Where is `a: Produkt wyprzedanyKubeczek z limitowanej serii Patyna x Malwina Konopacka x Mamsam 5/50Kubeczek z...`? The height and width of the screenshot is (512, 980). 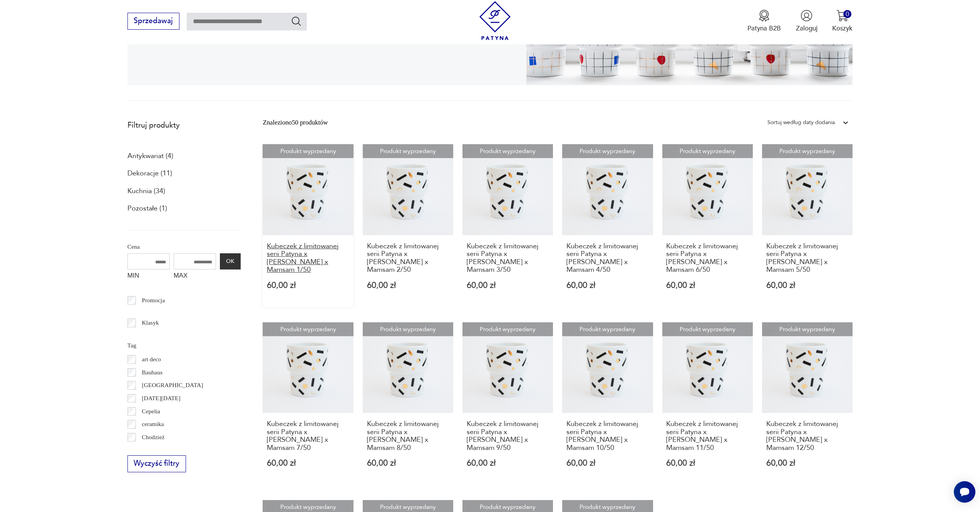
a: Produkt wyprzedanyKubeczek z limitowanej serii Patyna x Malwina Konopacka x Mamsam 5/50Kubeczek z... is located at coordinates (807, 225).